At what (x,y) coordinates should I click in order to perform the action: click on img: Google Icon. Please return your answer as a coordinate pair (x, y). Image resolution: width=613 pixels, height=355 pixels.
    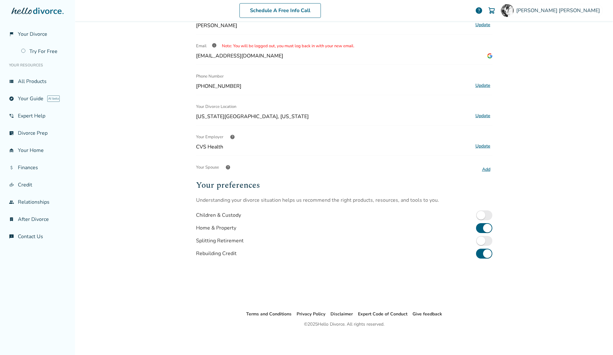
    Looking at the image, I should click on (490, 56).